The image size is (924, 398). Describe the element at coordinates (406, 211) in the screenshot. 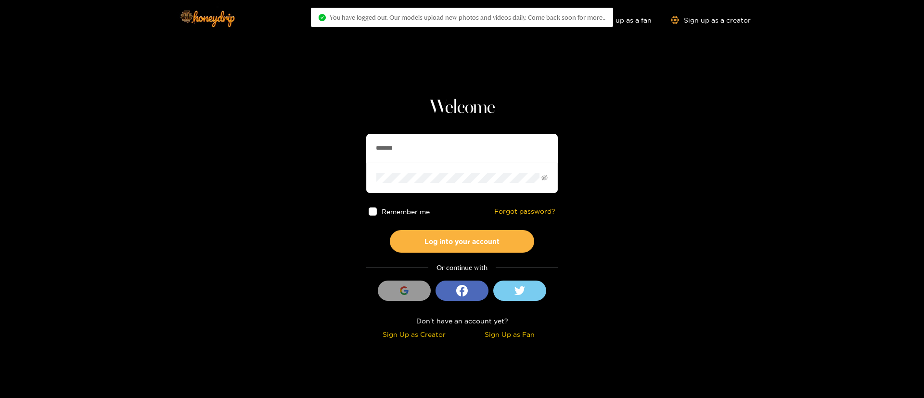

I see `span: Remember me` at that location.